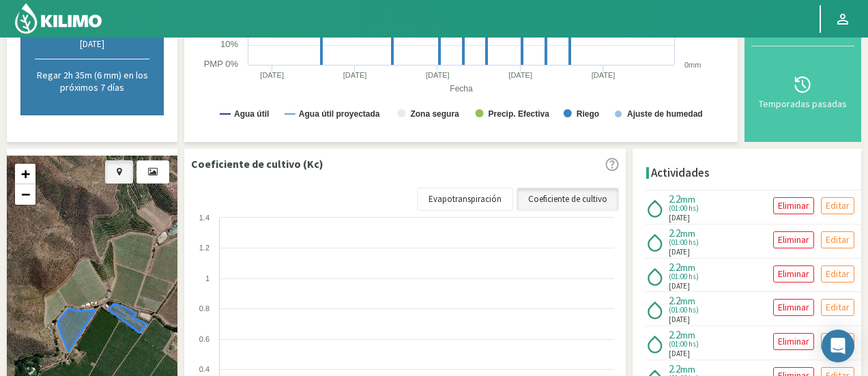  I want to click on text: 0mm, so click(693, 65).